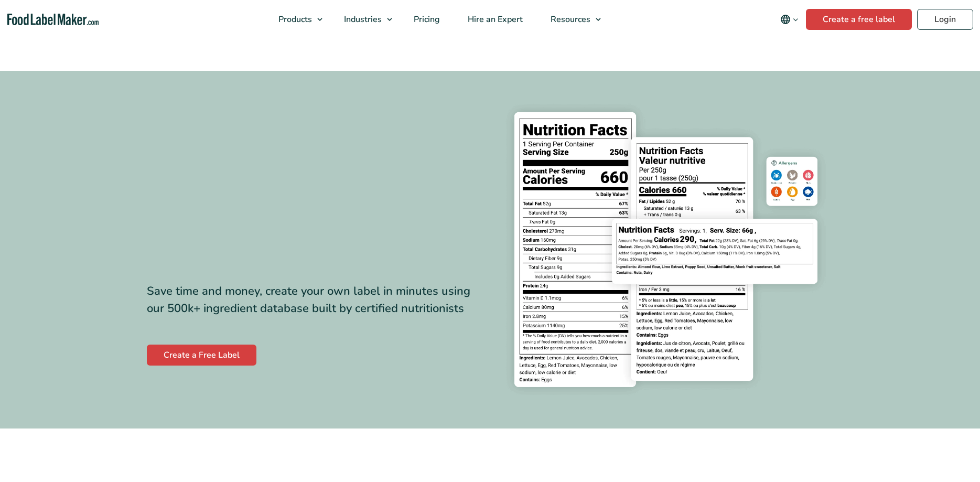  Describe the element at coordinates (201, 356) in the screenshot. I see `a: Create a Free Label` at that location.